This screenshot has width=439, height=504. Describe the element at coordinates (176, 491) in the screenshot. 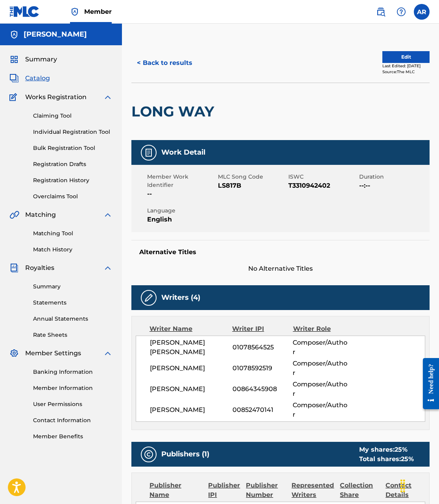

I see `div: Publisher Name` at that location.